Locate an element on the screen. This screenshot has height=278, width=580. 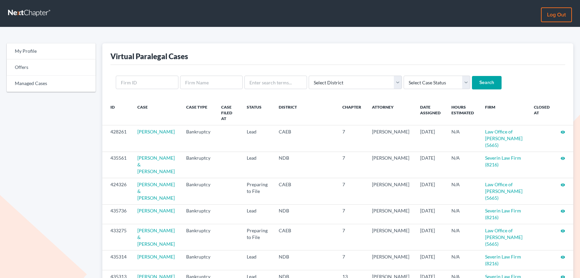
th: Chapter is located at coordinates (352, 113).